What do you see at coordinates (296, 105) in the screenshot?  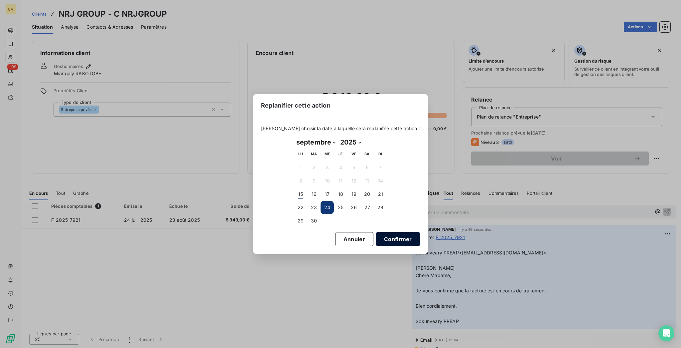 I see `span: Replanifier cette action` at bounding box center [296, 105].